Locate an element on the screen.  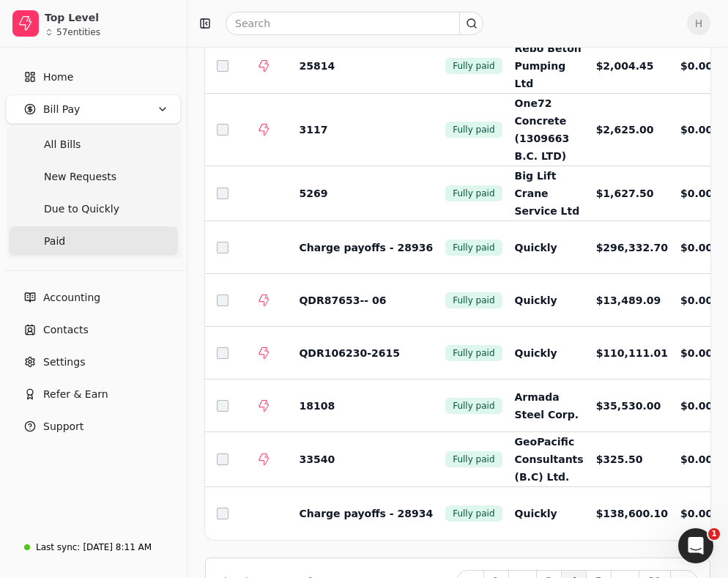
span: GeoPacific Consultants (B.C) Ltd. is located at coordinates (550, 459).